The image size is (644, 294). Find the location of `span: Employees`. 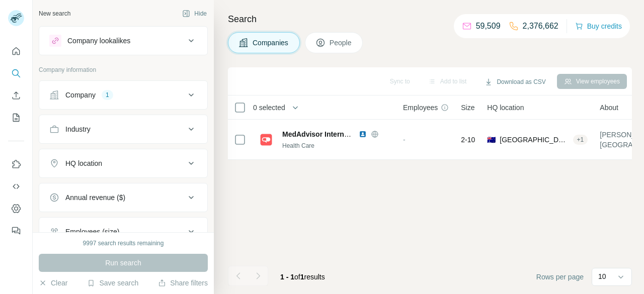

span: Employees is located at coordinates (420, 108).